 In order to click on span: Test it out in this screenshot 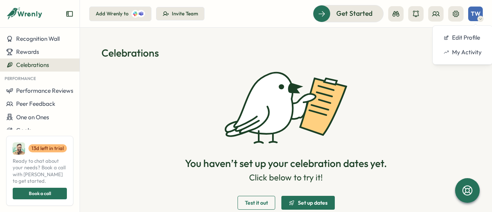, I will do `click(256, 202)`.